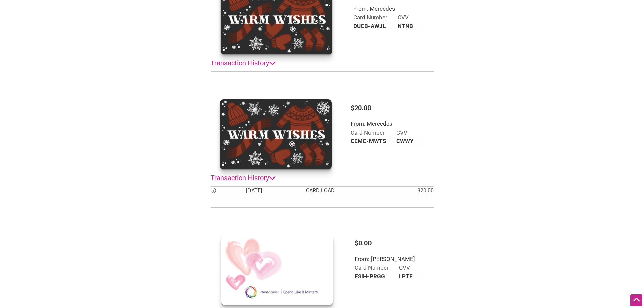 The image size is (644, 308). What do you see at coordinates (350, 195) in the screenshot?
I see `td: CARD LOAD` at bounding box center [350, 195].